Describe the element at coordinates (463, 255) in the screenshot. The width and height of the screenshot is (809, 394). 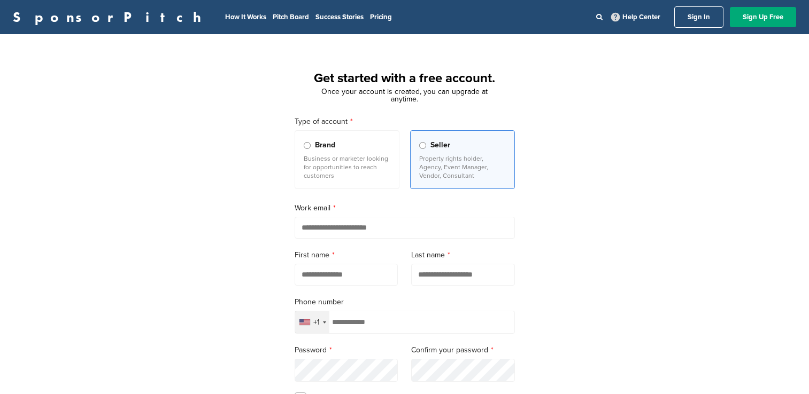
I see `label: Last name` at that location.